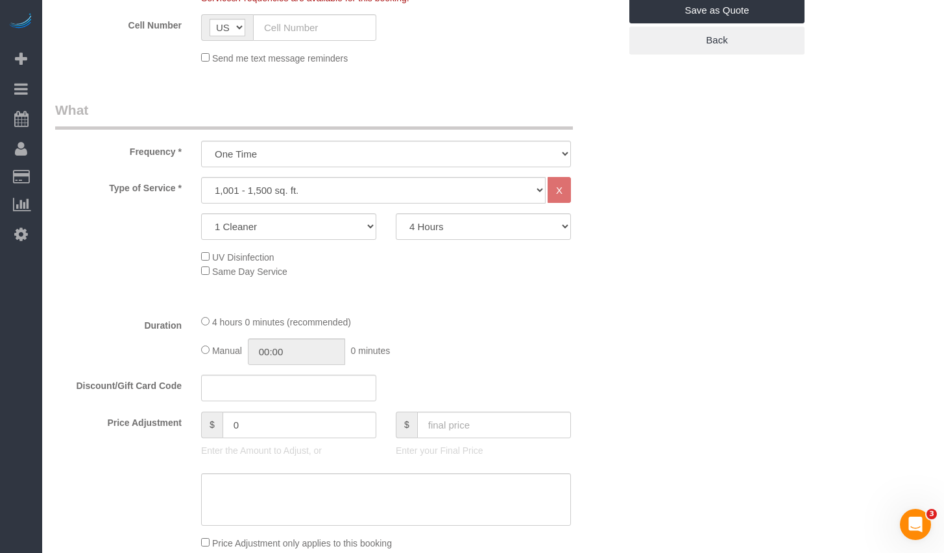 The height and width of the screenshot is (553, 944). Describe the element at coordinates (370, 351) in the screenshot. I see `span: 0 minutes` at that location.